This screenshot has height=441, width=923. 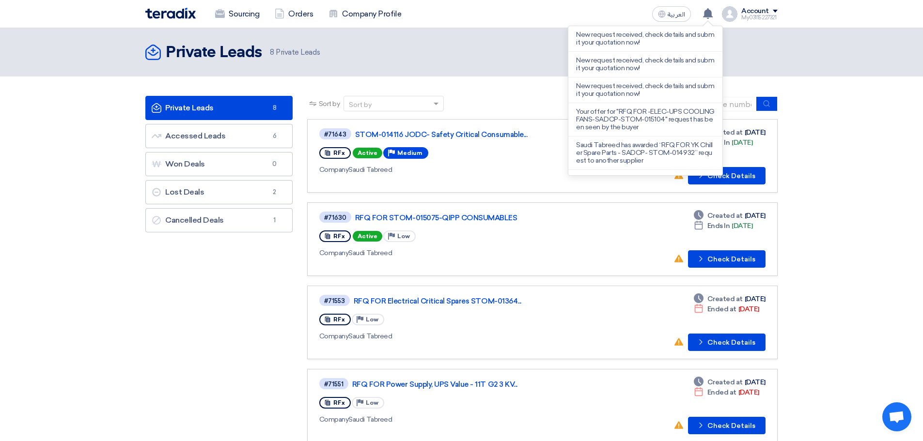 I want to click on a: Private Leads8, so click(x=219, y=108).